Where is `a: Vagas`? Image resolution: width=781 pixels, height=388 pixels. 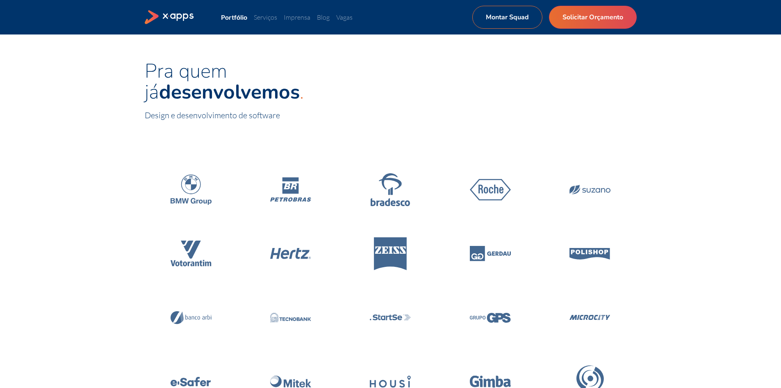 a: Vagas is located at coordinates (345, 17).